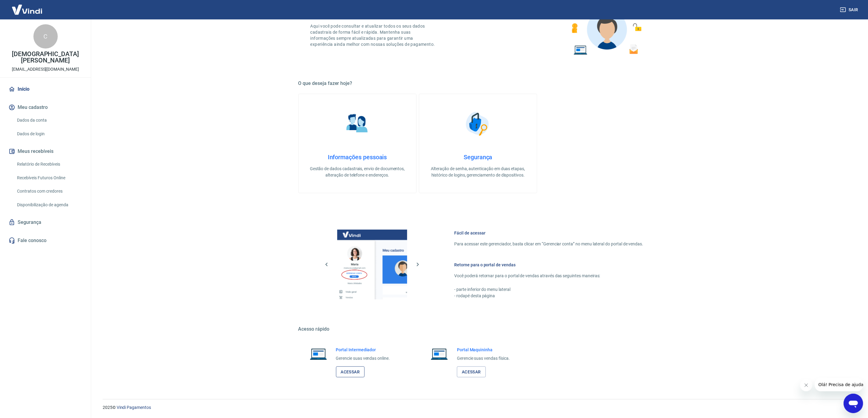 The image size is (868, 418). What do you see at coordinates (363, 358) in the screenshot?
I see `p: Gerencie suas vendas online.` at bounding box center [363, 358].